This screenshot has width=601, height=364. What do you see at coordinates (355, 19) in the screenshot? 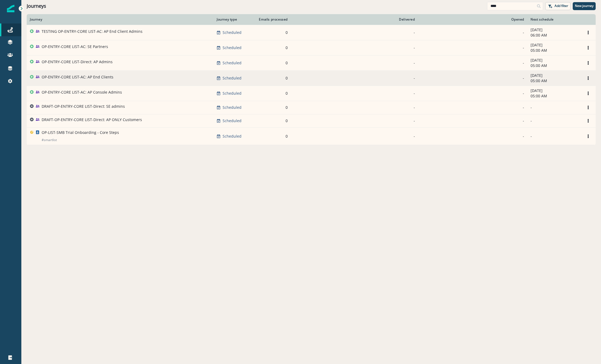
I see `div: Delivered` at bounding box center [355, 19].